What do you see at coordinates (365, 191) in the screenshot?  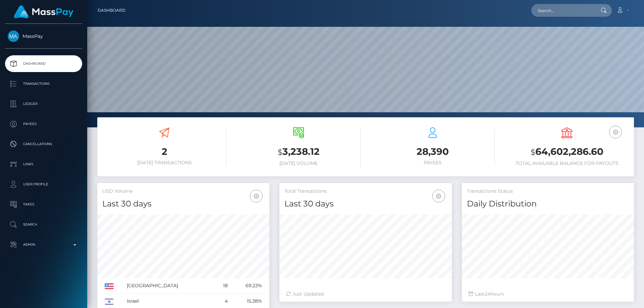 I see `h5: Total Transactions` at bounding box center [365, 191].